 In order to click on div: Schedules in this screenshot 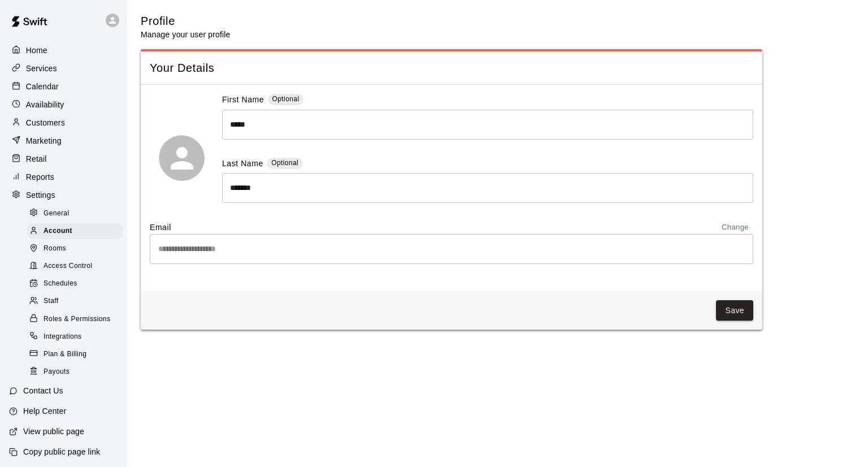, I will do `click(75, 284)`.